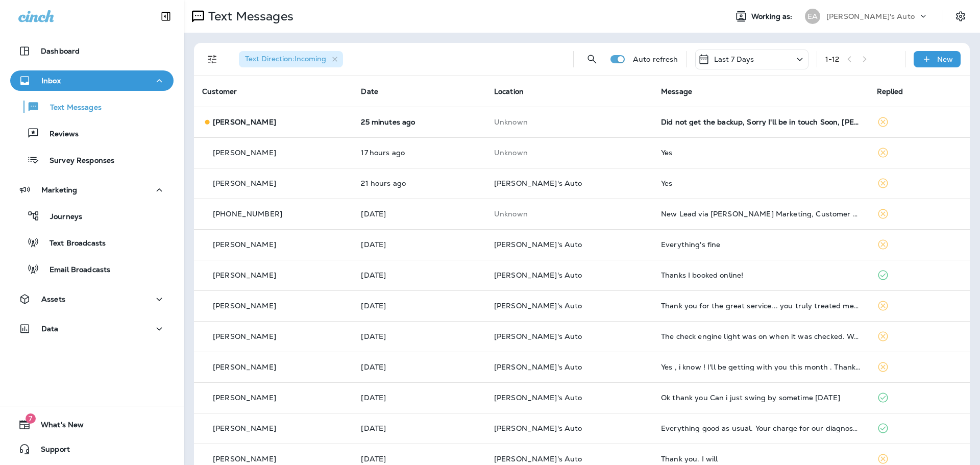 The width and height of the screenshot is (980, 465). What do you see at coordinates (59, 134) in the screenshot?
I see `p: Reviews` at bounding box center [59, 134].